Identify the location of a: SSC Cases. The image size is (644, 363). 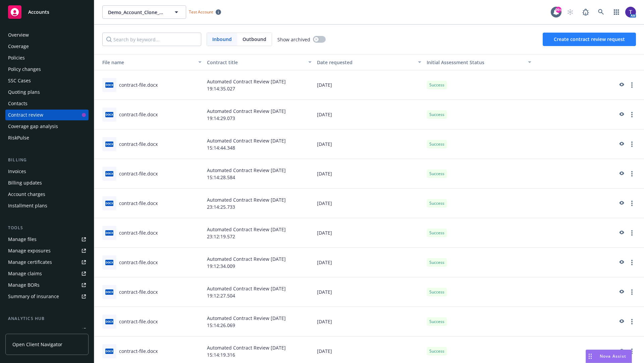
(47, 81).